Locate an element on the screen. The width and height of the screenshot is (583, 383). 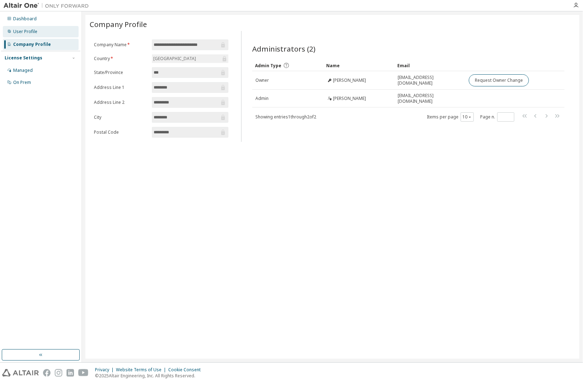
span: Page n. is located at coordinates (497, 117).